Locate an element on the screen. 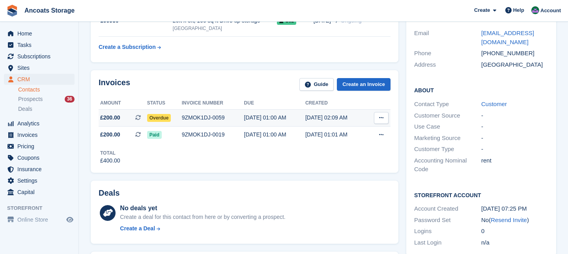 The height and width of the screenshot is (254, 568). span: Invoices is located at coordinates (41, 135).